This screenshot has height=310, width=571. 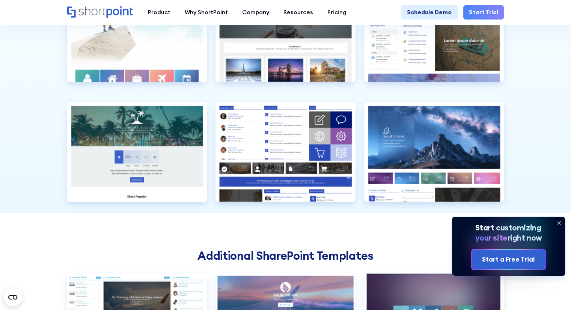 What do you see at coordinates (337, 12) in the screenshot?
I see `a: Pricing` at bounding box center [337, 12].